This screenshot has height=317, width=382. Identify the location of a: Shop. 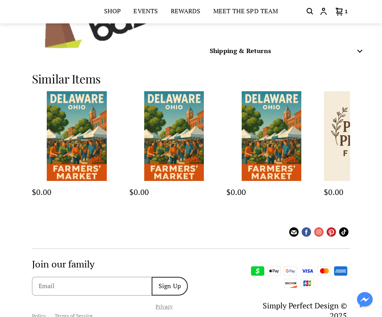
(113, 12).